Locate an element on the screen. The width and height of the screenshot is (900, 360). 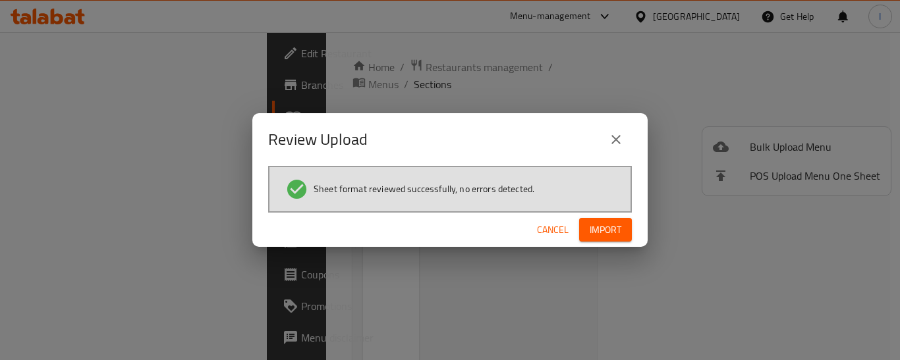
button: close is located at coordinates (616, 140).